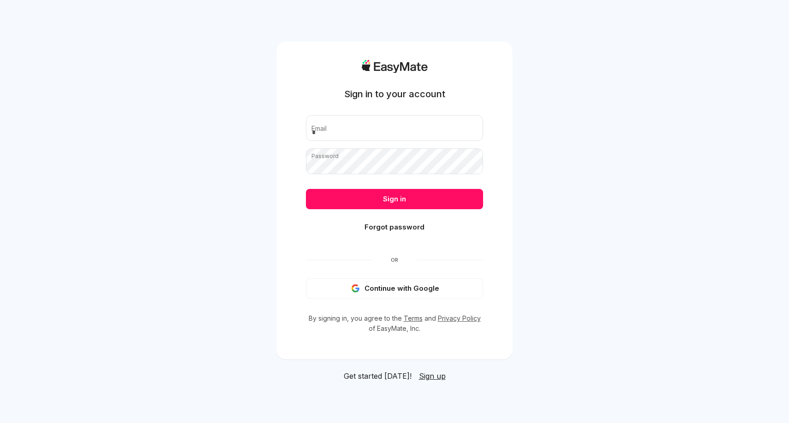 The image size is (789, 423). Describe the element at coordinates (394, 289) in the screenshot. I see `button: Continue with Google` at that location.